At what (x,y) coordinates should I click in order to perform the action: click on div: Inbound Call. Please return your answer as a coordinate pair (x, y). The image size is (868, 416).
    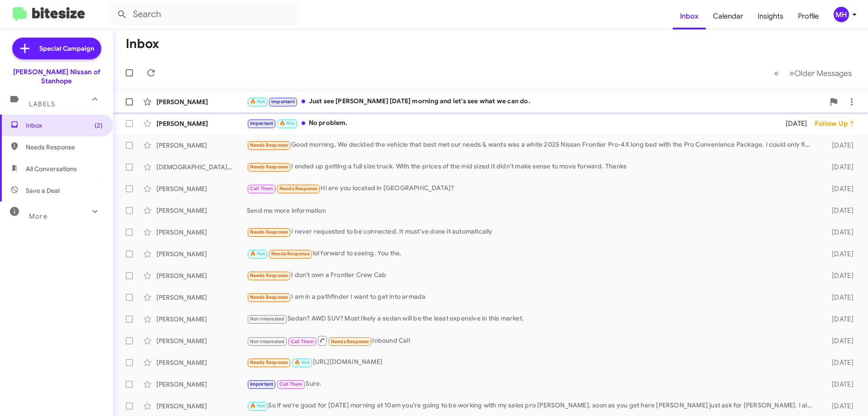
    Looking at the image, I should click on (532, 340).